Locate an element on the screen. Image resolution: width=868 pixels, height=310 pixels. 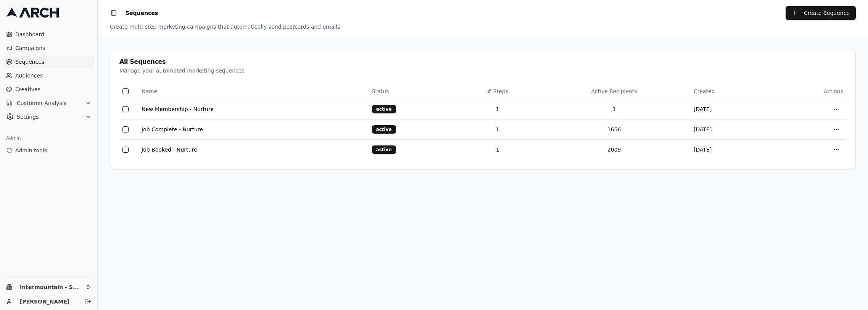
a: New Membership - Nurture is located at coordinates (178, 109).